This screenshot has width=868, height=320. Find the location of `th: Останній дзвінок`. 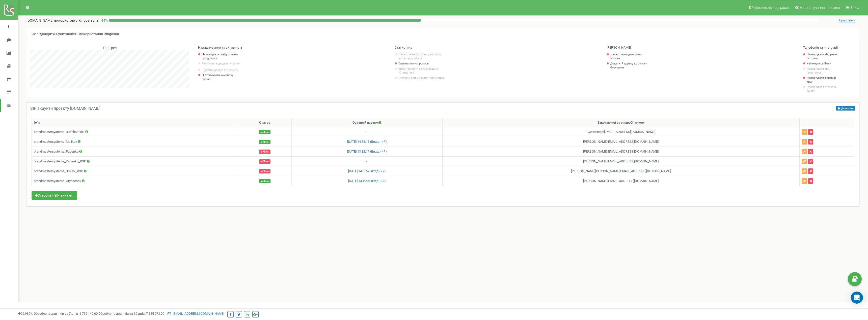

th: Останній дзвінок is located at coordinates (367, 123).